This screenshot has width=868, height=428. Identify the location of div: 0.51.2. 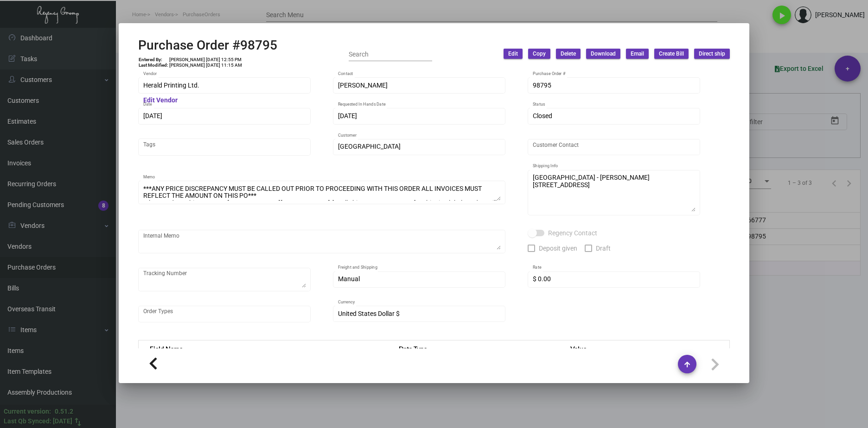
(64, 412).